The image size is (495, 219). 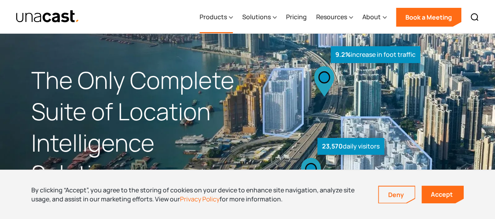 What do you see at coordinates (442, 194) in the screenshot?
I see `a: Accept` at bounding box center [442, 194].